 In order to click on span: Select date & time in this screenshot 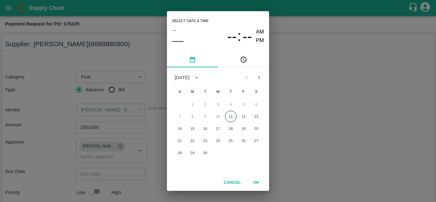, I will do `click(190, 21)`.